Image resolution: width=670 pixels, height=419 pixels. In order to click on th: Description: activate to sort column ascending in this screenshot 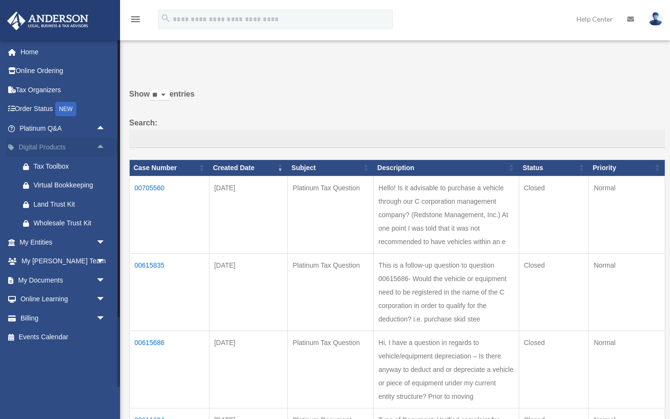, I will do `click(446, 168)`.